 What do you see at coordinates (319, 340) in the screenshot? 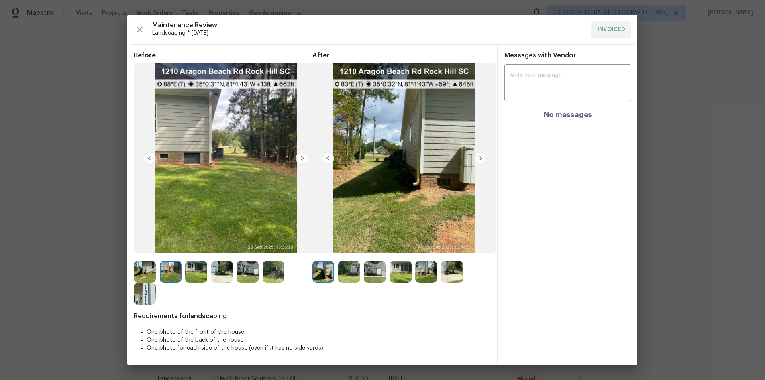
I see `li: One photo of the back of the house` at bounding box center [319, 340].